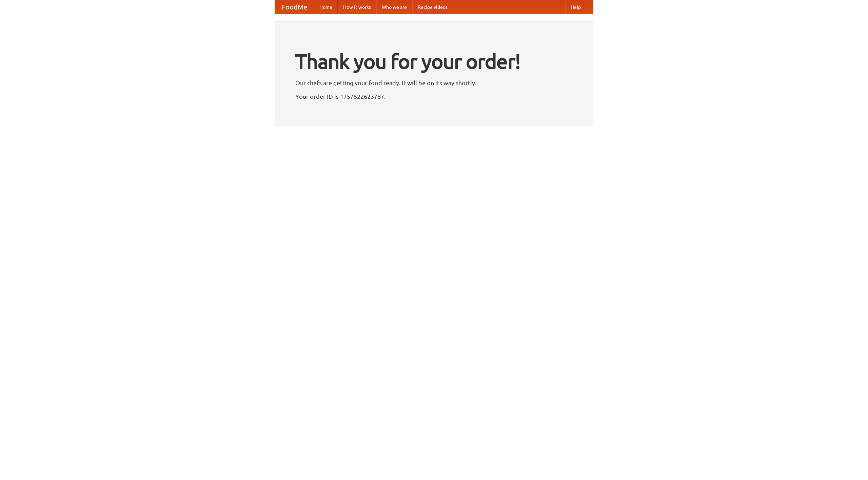 The image size is (868, 480). What do you see at coordinates (434, 96) in the screenshot?
I see `p: Your order ID is 1757522623787.` at bounding box center [434, 96].